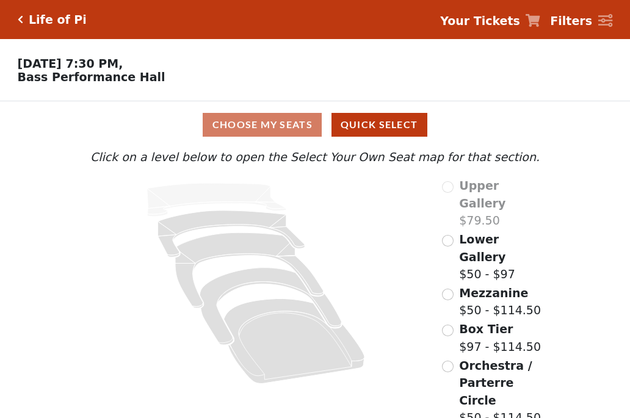 This screenshot has width=630, height=418. What do you see at coordinates (495, 383) in the screenshot?
I see `span: Orchestra / Parterre Circle` at bounding box center [495, 383].